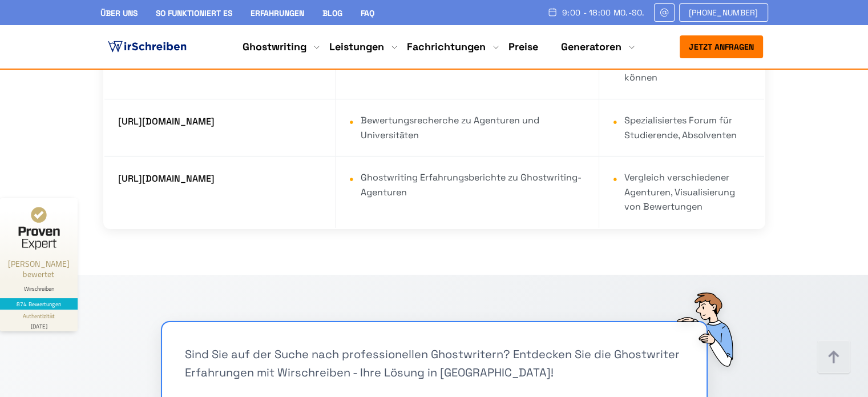 The width and height of the screenshot is (868, 397). Describe the element at coordinates (834, 357) in the screenshot. I see `img: button top` at that location.